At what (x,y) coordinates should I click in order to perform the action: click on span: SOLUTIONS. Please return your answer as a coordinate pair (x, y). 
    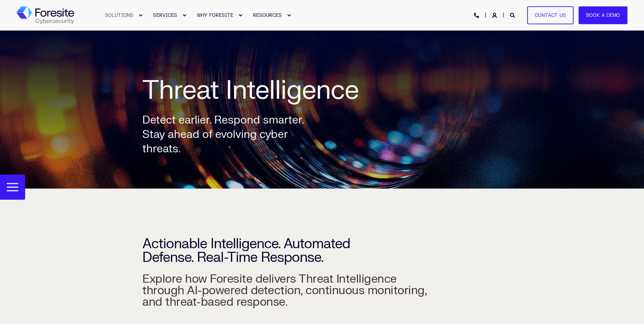
    Looking at the image, I should click on (119, 15).